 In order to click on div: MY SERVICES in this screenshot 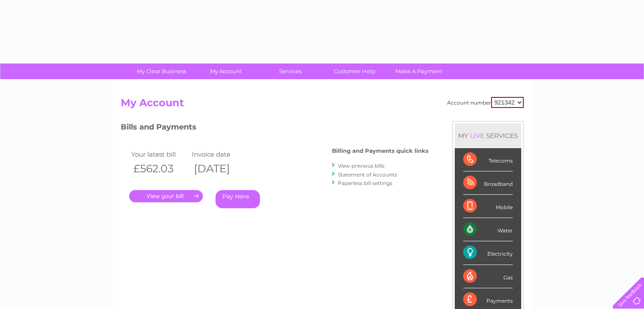, I will do `click(488, 135)`.